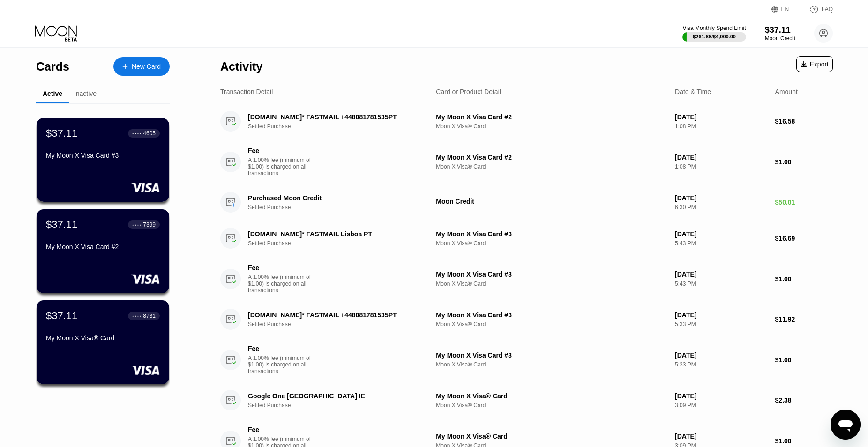  What do you see at coordinates (827, 9) in the screenshot?
I see `div: FAQ` at bounding box center [827, 9].